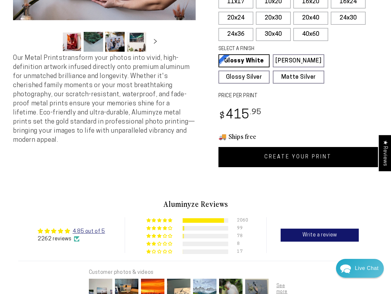  Describe the element at coordinates (310, 34) in the screenshot. I see `label: 40x60` at that location.